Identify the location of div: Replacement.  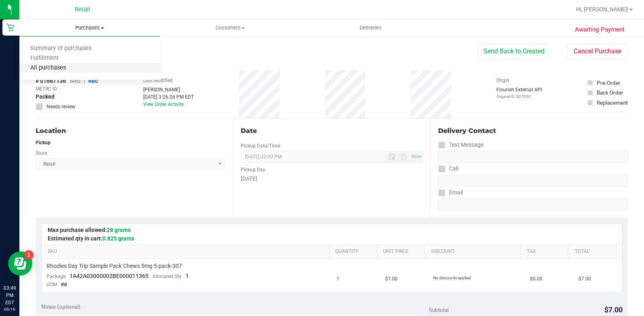
(612, 102).